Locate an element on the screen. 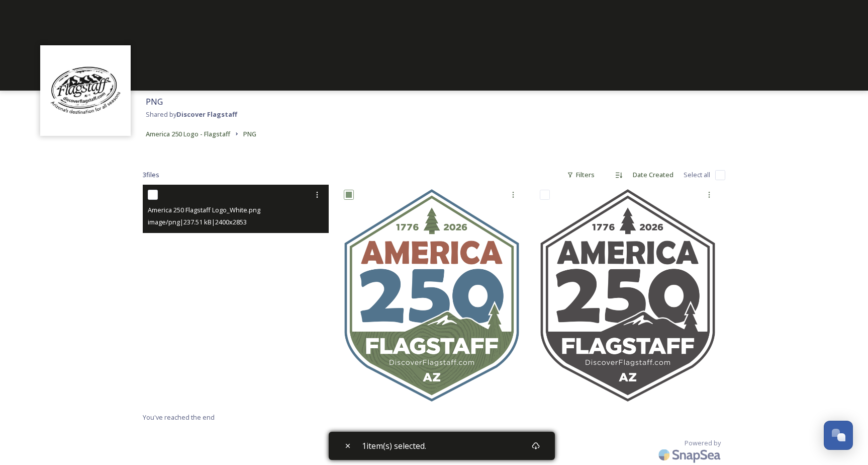  span: Select all is located at coordinates (697, 175).